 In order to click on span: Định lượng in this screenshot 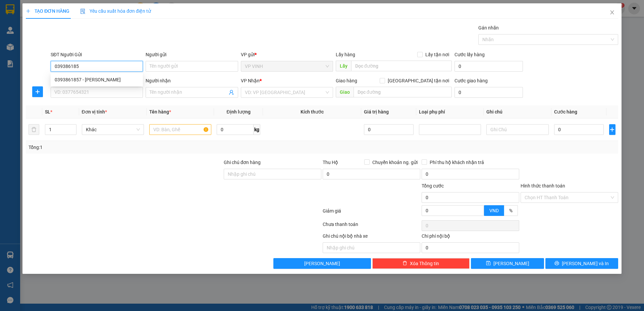, I will do `click(238, 112)`.